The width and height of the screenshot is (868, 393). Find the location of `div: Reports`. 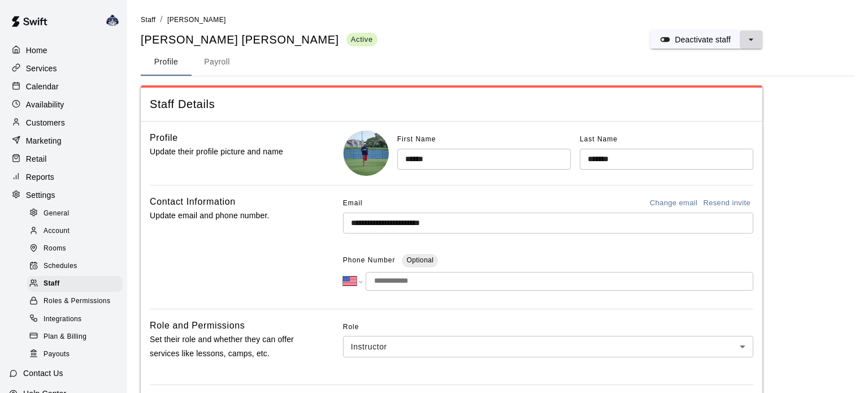

div: Reports is located at coordinates (63, 177).